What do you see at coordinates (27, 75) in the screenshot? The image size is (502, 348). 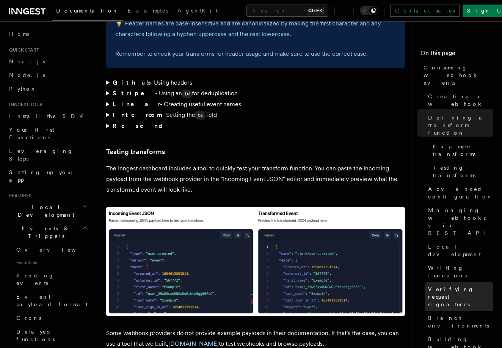 I see `span: Node.js` at bounding box center [27, 75].